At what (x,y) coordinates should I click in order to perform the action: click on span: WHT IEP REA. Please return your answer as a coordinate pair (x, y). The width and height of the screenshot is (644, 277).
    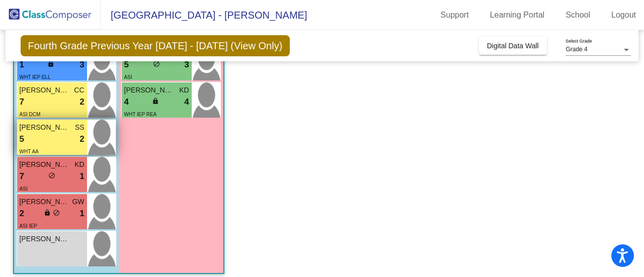
    Looking at the image, I should click on (140, 114).